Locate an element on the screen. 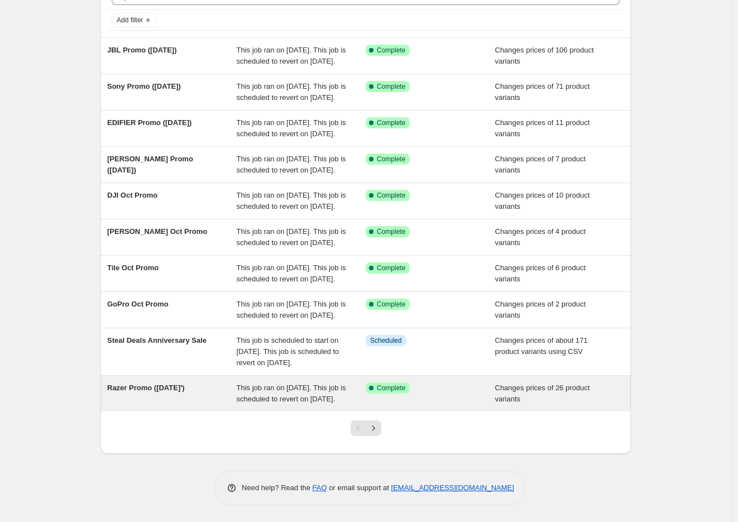 The image size is (738, 522). button: Add filter is located at coordinates (134, 20).